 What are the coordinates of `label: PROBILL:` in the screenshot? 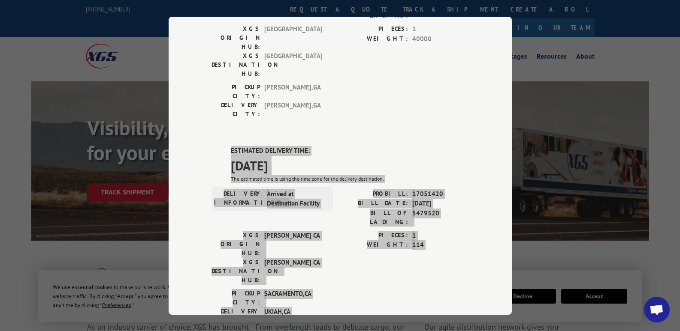 It's located at (374, 194).